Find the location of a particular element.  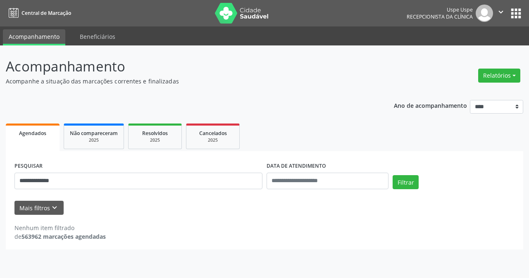

div: Uspe Uspe is located at coordinates (440, 10).